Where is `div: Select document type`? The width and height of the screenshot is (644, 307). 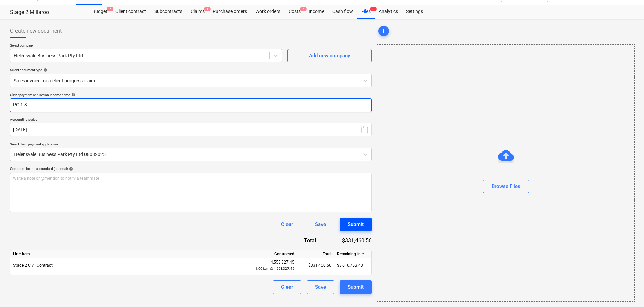 div: Select document type is located at coordinates (190, 70).